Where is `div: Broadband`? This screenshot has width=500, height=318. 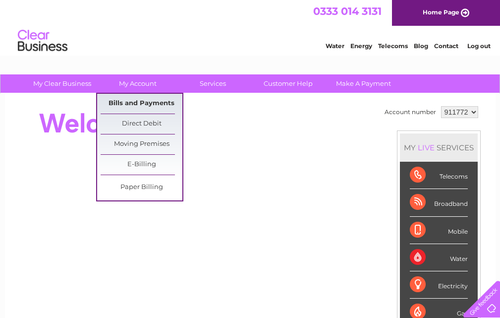 div: Broadband is located at coordinates (439, 202).